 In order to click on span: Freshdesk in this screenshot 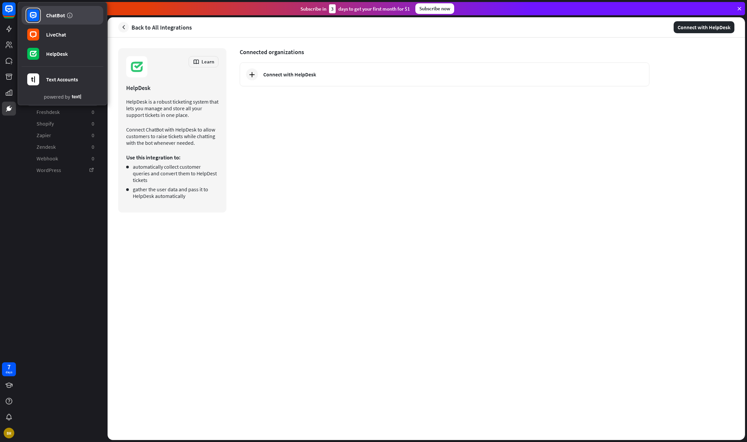, I will do `click(48, 112)`.